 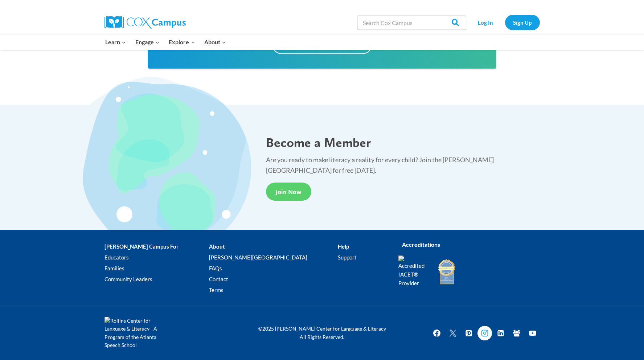 What do you see at coordinates (288, 191) in the screenshot?
I see `a: Join Now` at bounding box center [288, 191].